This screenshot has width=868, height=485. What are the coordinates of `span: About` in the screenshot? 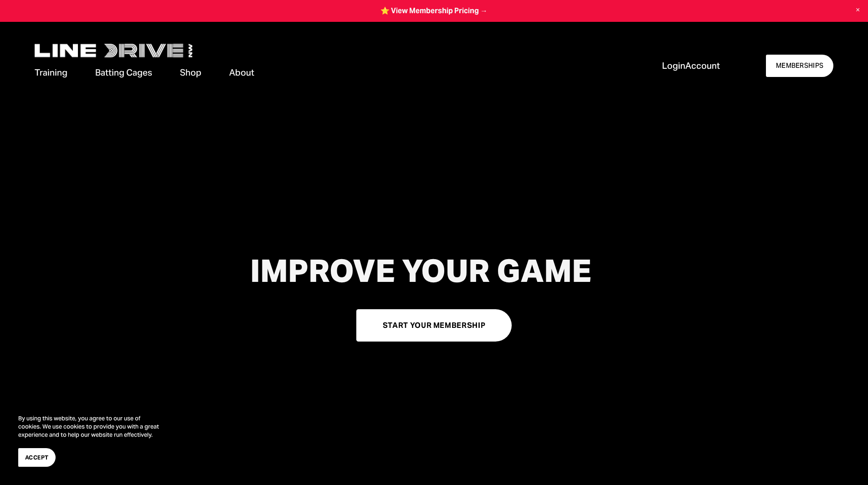 It's located at (242, 72).